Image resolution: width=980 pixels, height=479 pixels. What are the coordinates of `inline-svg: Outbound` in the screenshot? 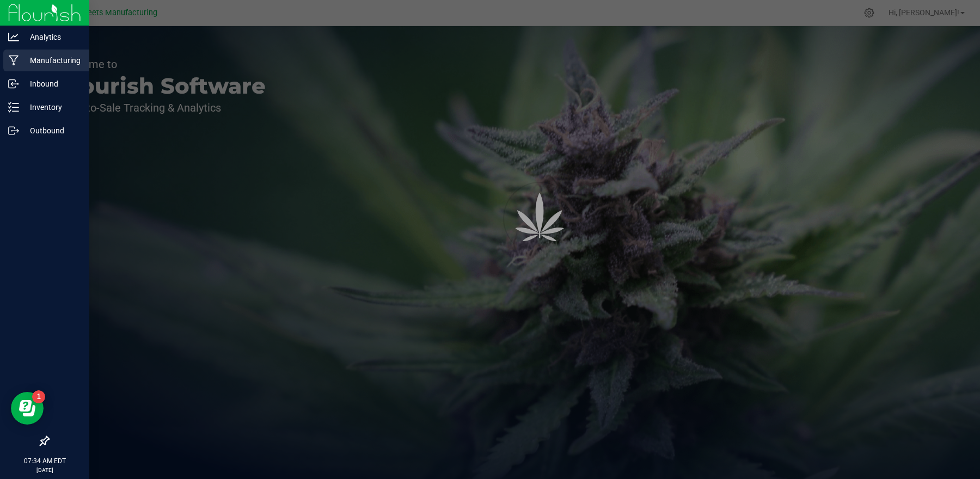 It's located at (14, 131).